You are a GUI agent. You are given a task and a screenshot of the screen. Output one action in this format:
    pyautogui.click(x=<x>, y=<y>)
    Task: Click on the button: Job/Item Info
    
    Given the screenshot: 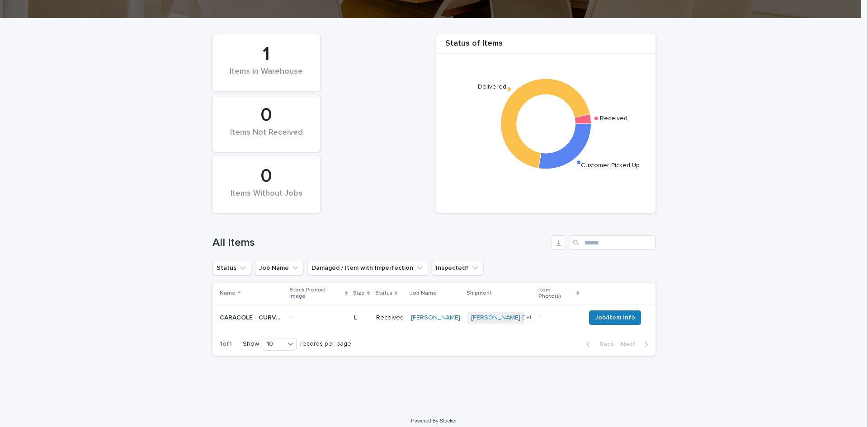 What is the action you would take?
    pyautogui.click(x=615, y=318)
    